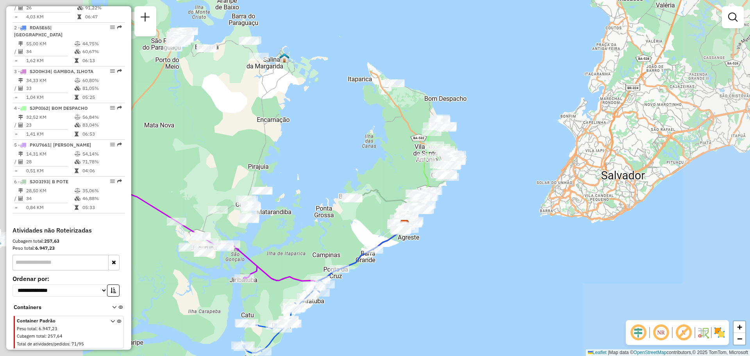 This screenshot has height=356, width=750. What do you see at coordinates (103, 8) in the screenshot?
I see `td: 91,22%` at bounding box center [103, 8].